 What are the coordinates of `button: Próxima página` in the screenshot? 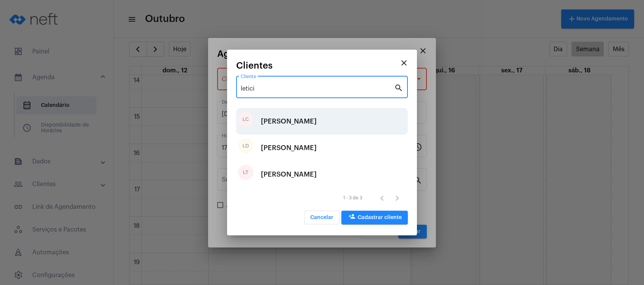 It's located at (397, 198).